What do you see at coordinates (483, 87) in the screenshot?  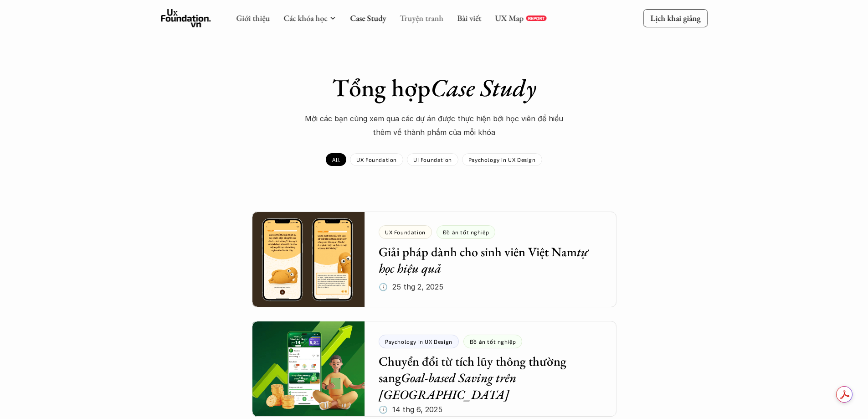 I see `em: Case Study` at bounding box center [483, 87].